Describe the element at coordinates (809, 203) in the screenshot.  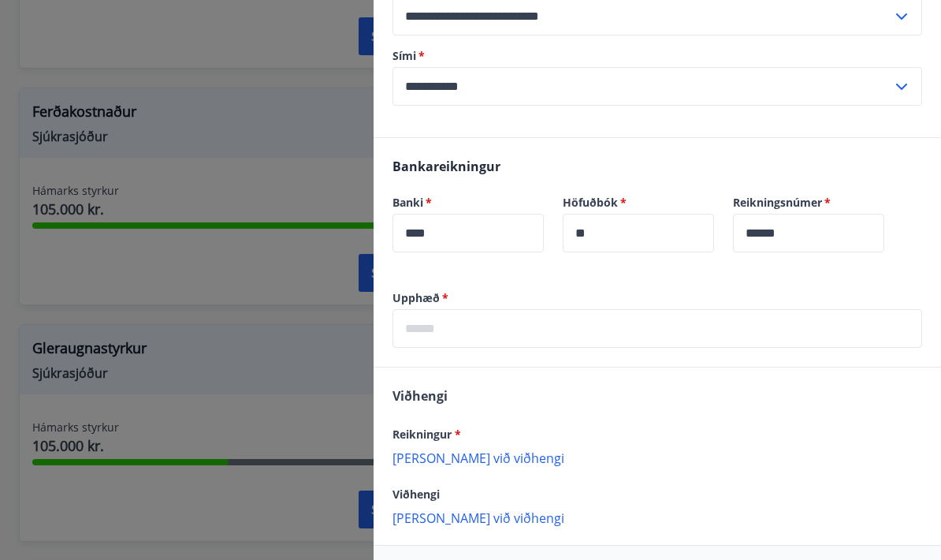
I see `label: Reikningsnúmer` at that location.